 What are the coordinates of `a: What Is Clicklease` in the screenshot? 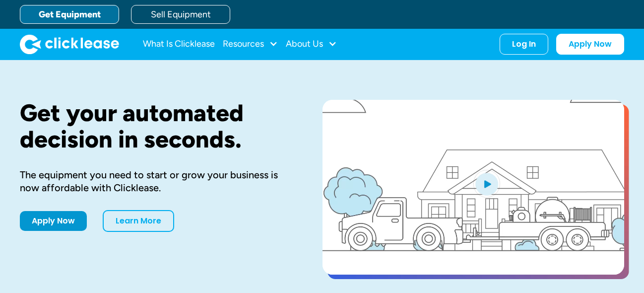 It's located at (179, 44).